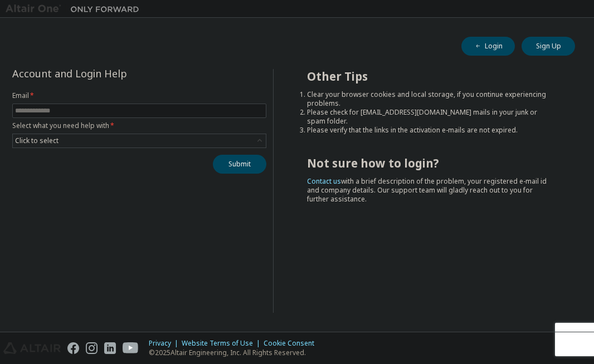 The image size is (594, 364). Describe the element at coordinates (430, 99) in the screenshot. I see `li: Clear your browser cookies and local storage, if you continue experiencing problems.` at that location.